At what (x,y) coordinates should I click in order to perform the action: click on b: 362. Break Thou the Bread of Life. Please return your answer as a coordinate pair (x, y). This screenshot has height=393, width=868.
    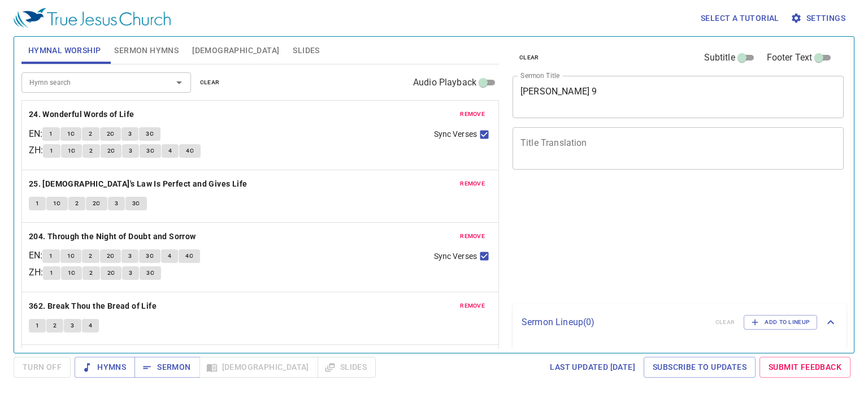
    Looking at the image, I should click on (93, 306).